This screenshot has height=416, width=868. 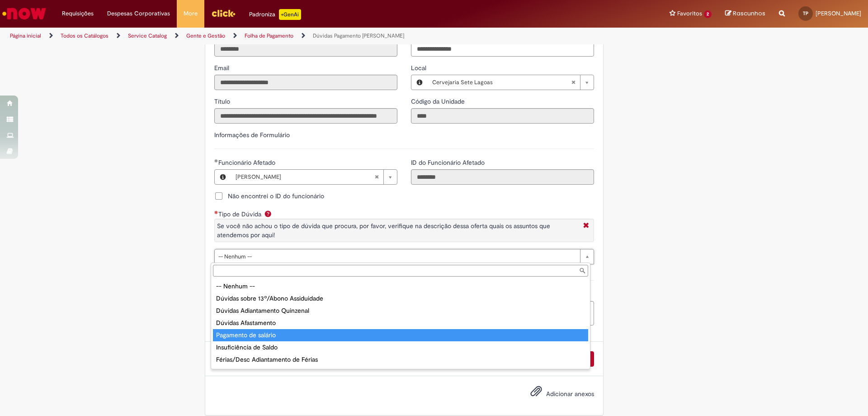 I want to click on ul: Tipo de Dúvida, so click(x=400, y=323).